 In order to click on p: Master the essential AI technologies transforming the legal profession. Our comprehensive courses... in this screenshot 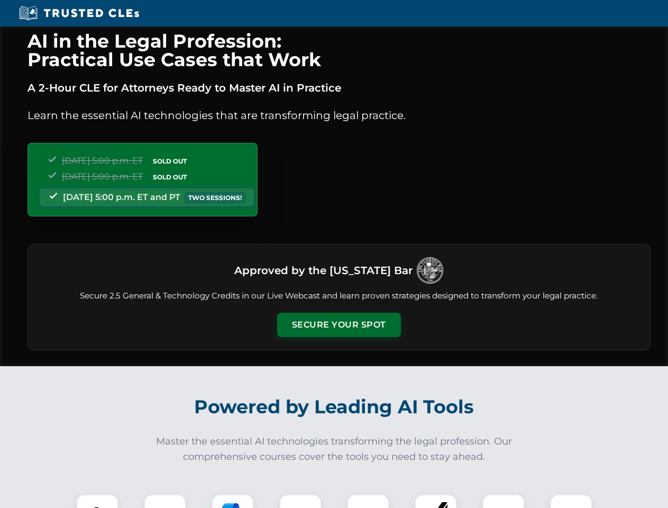, I will do `click(334, 449)`.